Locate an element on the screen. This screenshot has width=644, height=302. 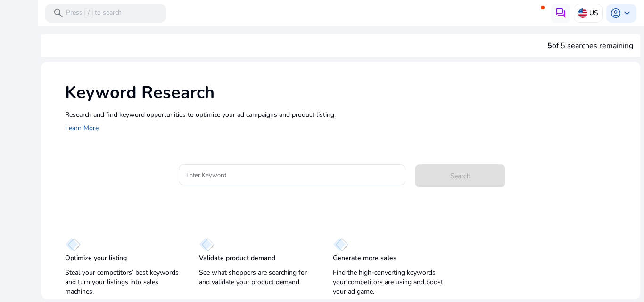
span: keyboard_arrow_down is located at coordinates (627, 13).